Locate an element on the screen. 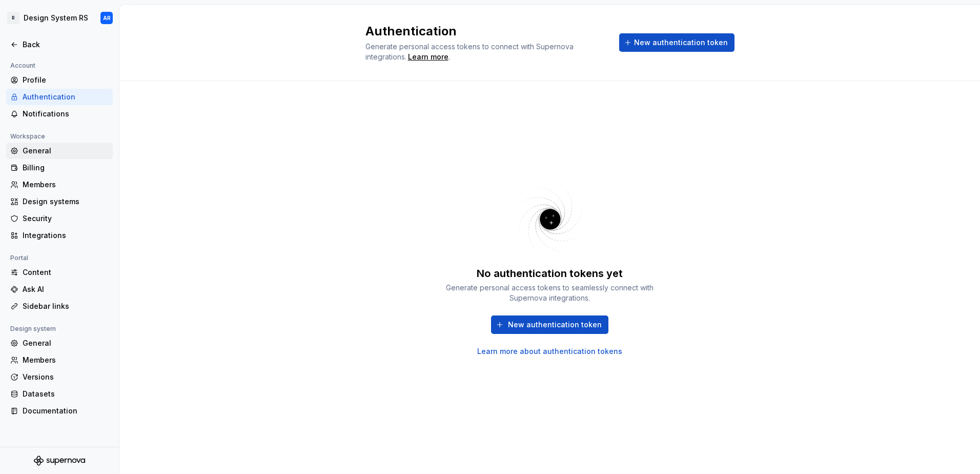 The image size is (980, 474). h2: Authentication is located at coordinates (486, 31).